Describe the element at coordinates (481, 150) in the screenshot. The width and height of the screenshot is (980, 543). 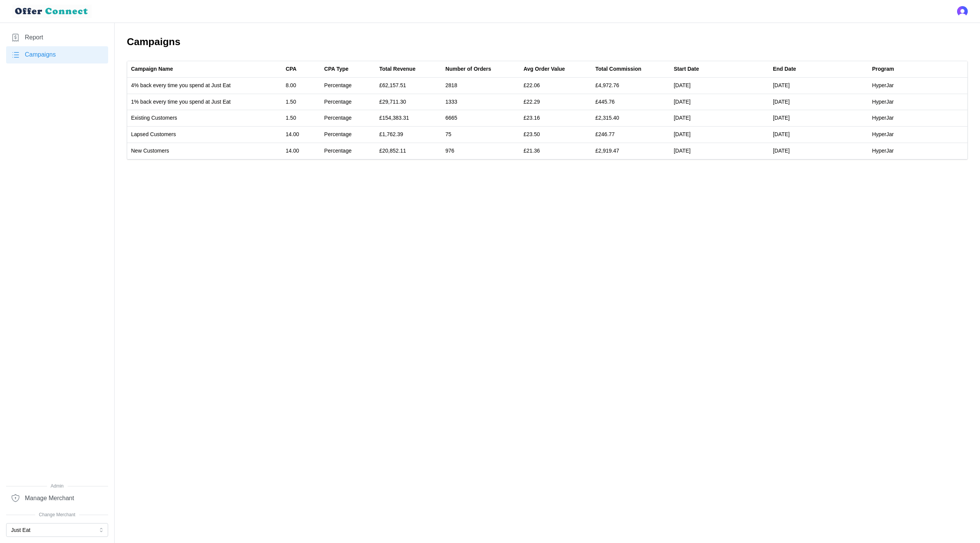
I see `td: 976` at that location.